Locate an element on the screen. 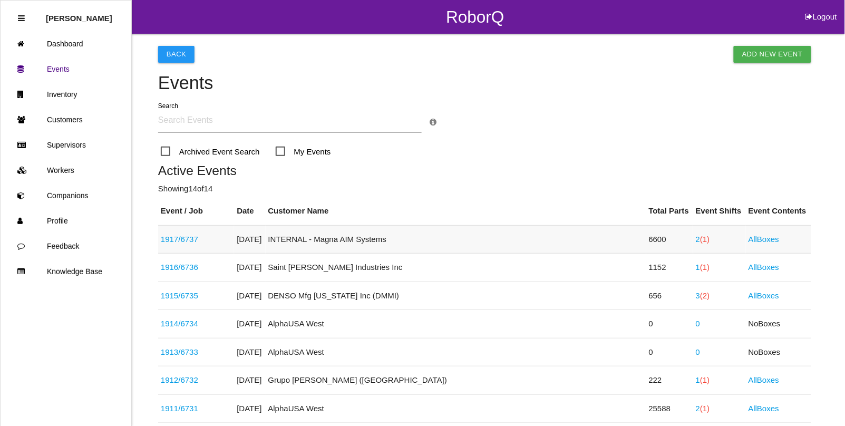 The width and height of the screenshot is (845, 426). a: Search Info is located at coordinates (433, 122).